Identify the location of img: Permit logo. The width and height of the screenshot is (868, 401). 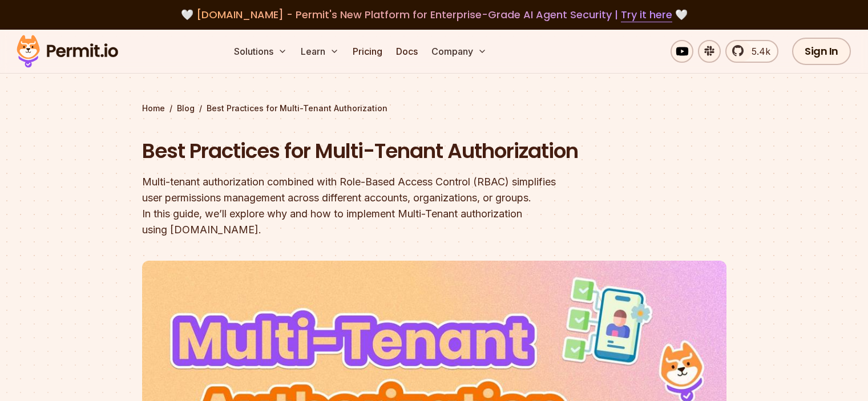
(67, 51).